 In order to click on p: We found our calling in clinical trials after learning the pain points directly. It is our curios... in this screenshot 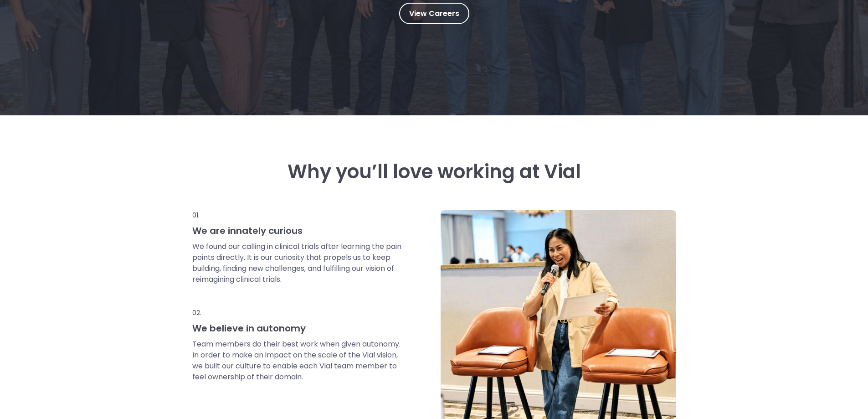, I will do `click(297, 263)`.